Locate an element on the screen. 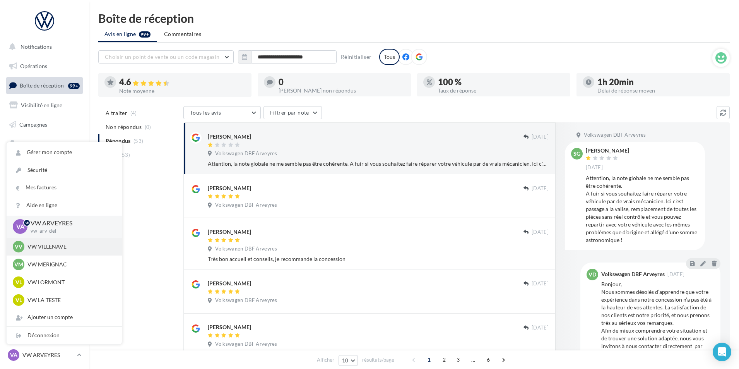  img: tab_keywords_by_traffic_grey.svg is located at coordinates (91, 48).